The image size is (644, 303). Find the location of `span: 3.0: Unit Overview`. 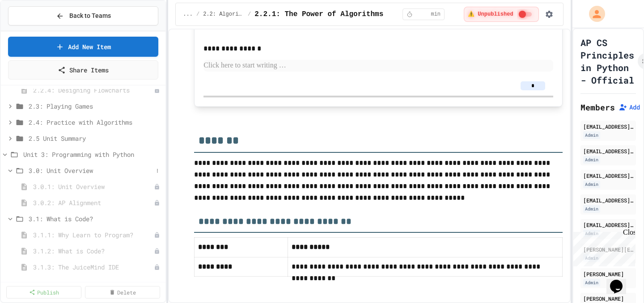

span: 3.0: Unit Overview is located at coordinates (91, 170).